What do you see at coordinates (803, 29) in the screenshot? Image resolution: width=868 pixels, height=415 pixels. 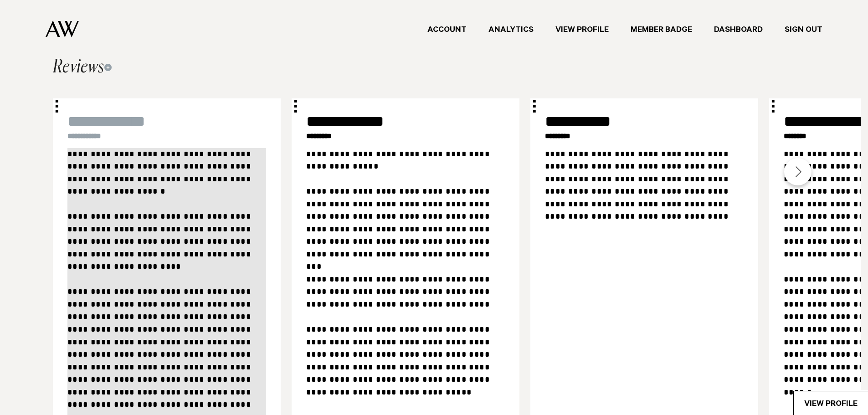 I see `a: Sign Out` at bounding box center [803, 29].